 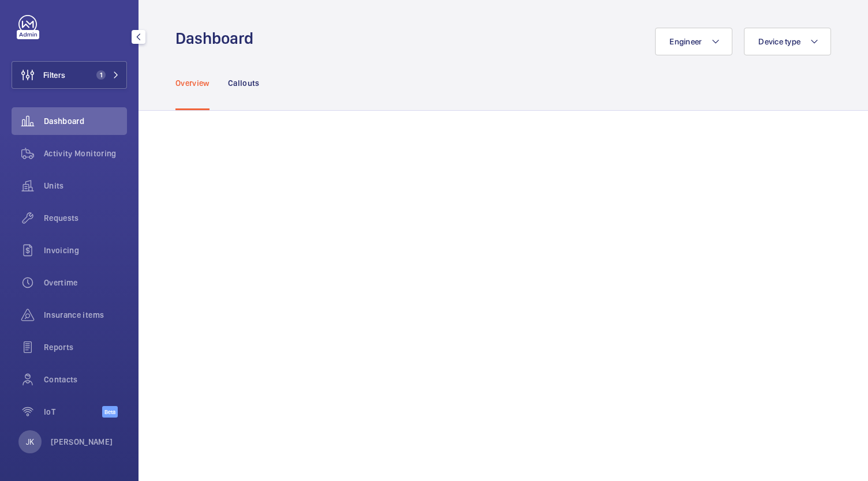 I want to click on span: Invoicing, so click(x=86, y=250).